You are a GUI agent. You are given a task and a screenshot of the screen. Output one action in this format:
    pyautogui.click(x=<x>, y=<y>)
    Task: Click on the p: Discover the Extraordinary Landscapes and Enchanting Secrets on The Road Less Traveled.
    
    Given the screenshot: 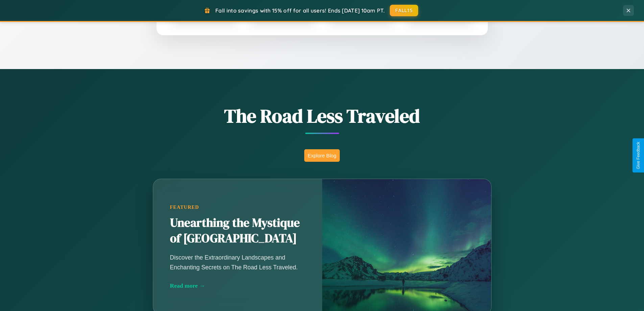 What is the action you would take?
    pyautogui.click(x=238, y=262)
    